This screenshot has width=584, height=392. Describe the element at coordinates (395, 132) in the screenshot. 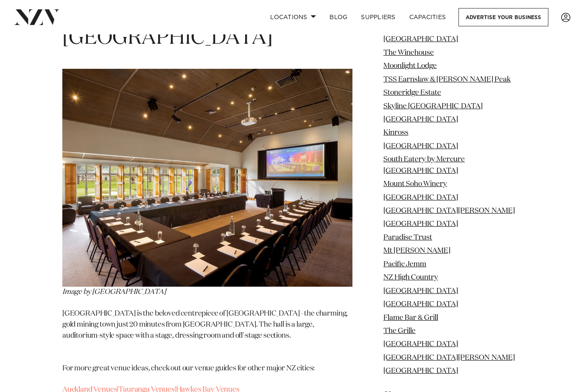

I see `a: Kinross` at that location.